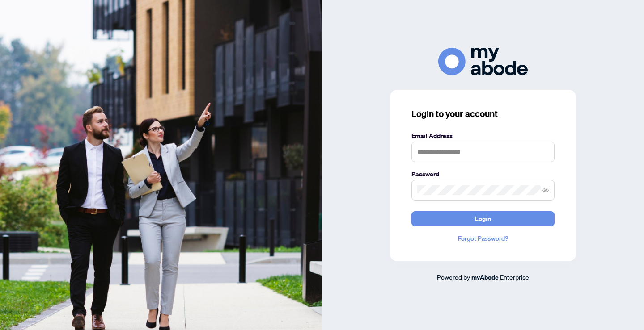  What do you see at coordinates (514, 277) in the screenshot?
I see `span: Enterprise` at bounding box center [514, 277].